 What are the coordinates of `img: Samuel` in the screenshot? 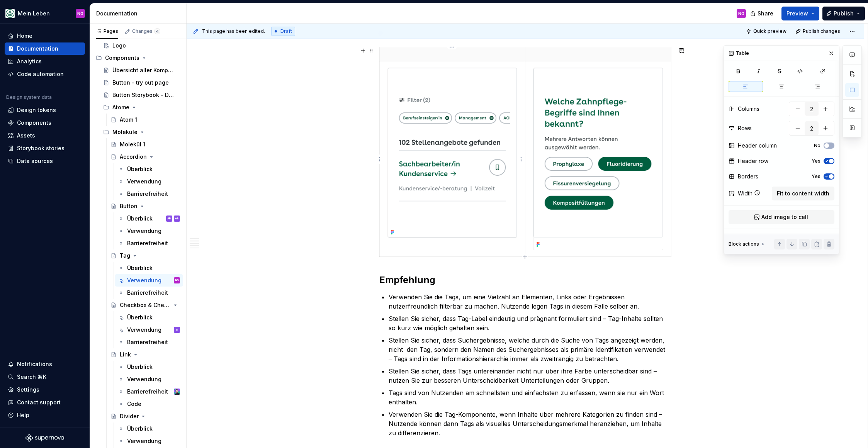 It's located at (177, 392).